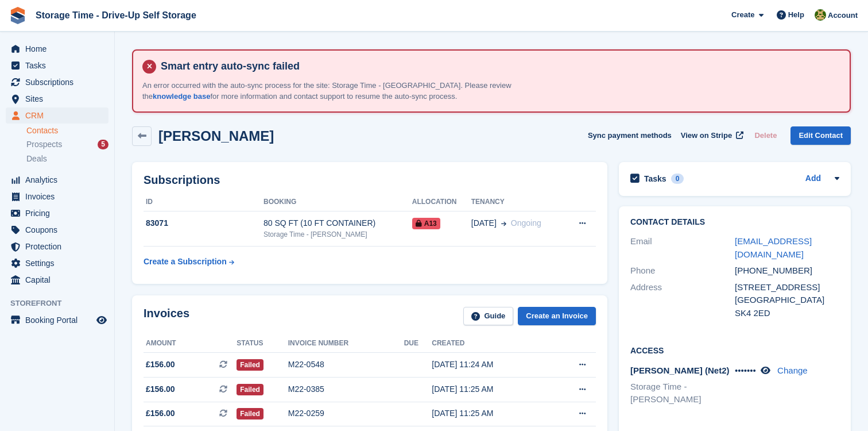 Image resolution: width=868 pixels, height=431 pixels. I want to click on span: Settings, so click(60, 263).